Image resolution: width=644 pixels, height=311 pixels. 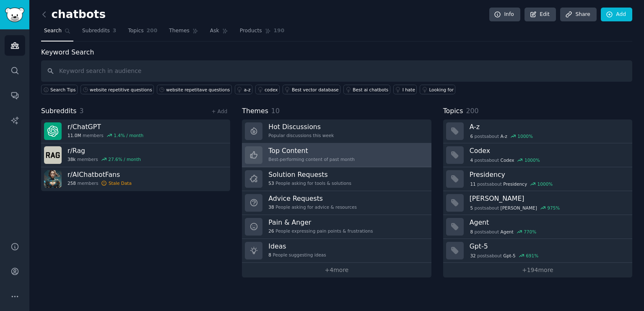 I want to click on span: 6, so click(x=471, y=136).